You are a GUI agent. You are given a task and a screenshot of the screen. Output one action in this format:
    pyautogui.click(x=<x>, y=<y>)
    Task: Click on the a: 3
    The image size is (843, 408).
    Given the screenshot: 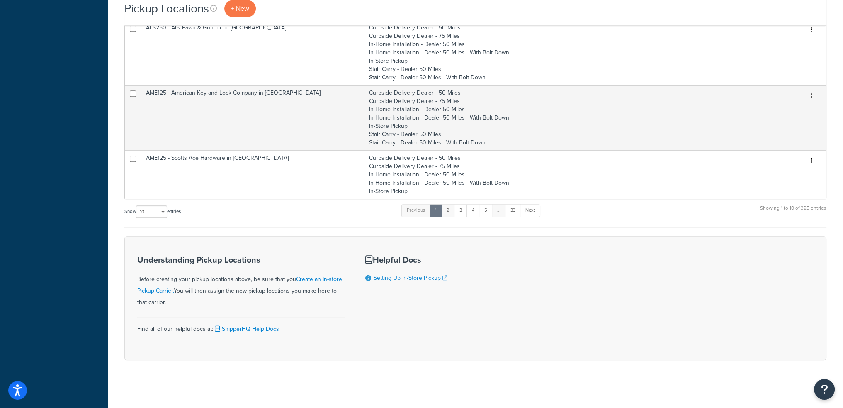 What is the action you would take?
    pyautogui.click(x=461, y=210)
    